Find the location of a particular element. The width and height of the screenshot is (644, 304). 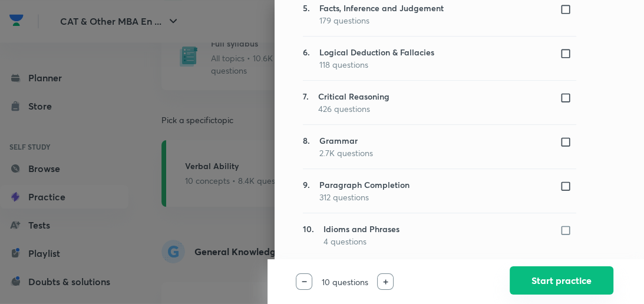

h5: 8. is located at coordinates (307, 147).